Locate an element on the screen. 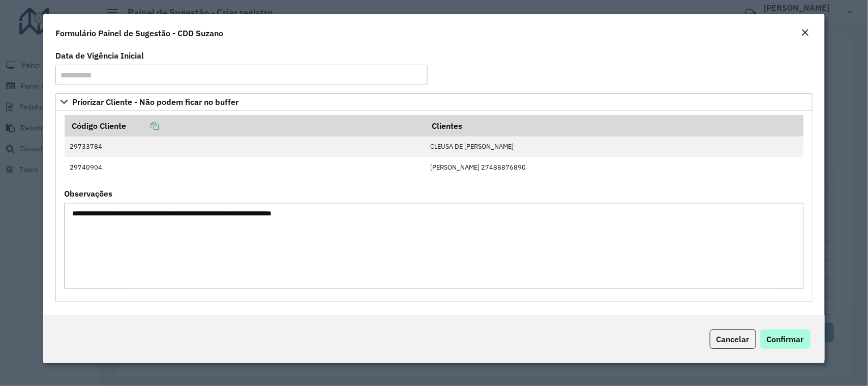  div: Priorizar Cliente - Não podem ficar no buffer is located at coordinates (434, 206).